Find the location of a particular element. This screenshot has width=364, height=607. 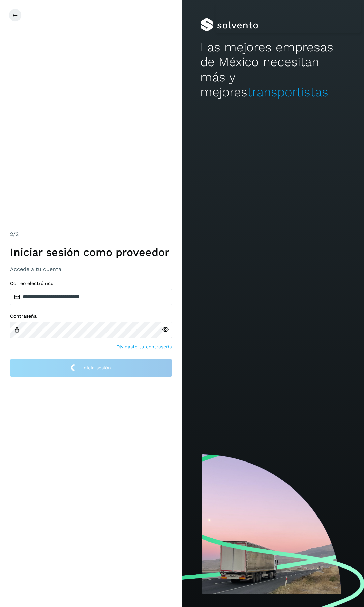

a: Olvidaste tu contraseña is located at coordinates (144, 346).